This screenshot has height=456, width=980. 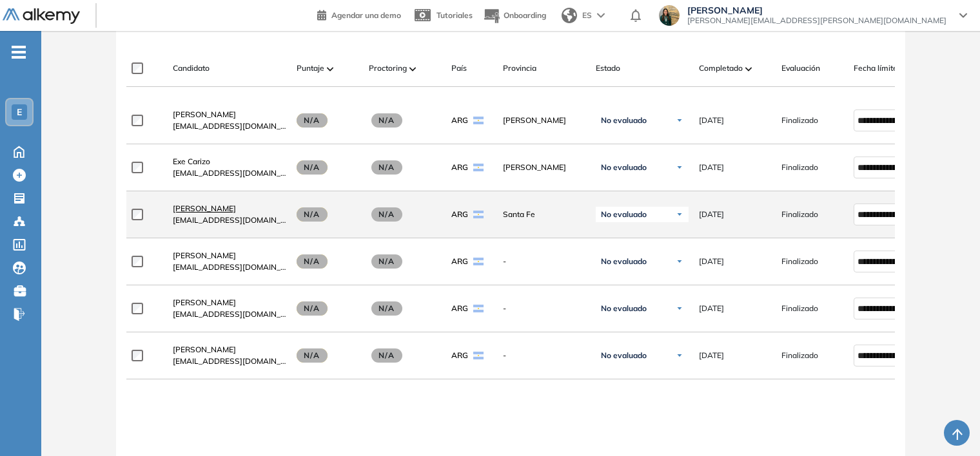 I want to click on span: Tutoriales, so click(x=455, y=15).